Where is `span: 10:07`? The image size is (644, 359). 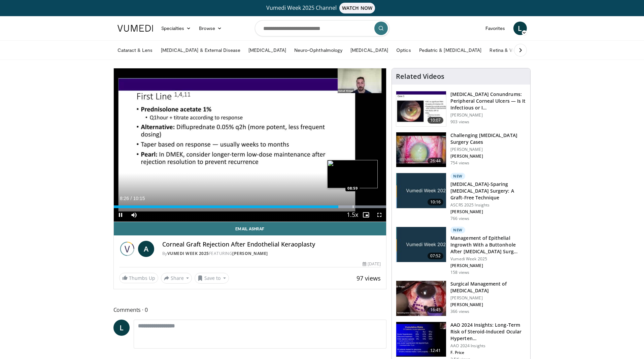
span: 10:07 is located at coordinates (436, 120).